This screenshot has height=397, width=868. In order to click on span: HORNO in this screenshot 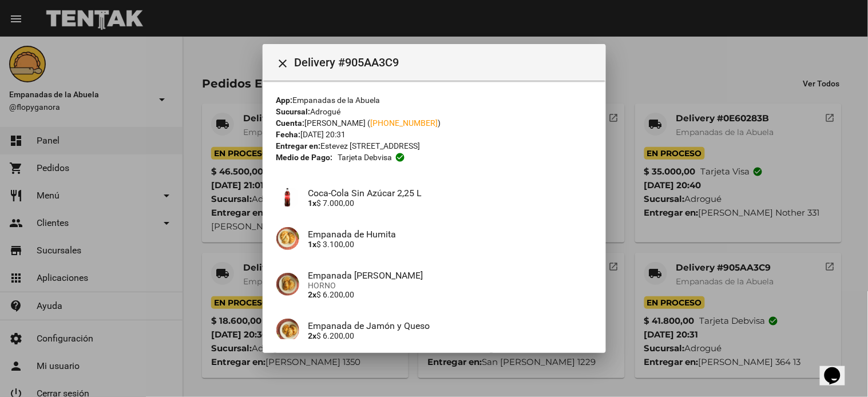, I will do `click(450, 286)`.